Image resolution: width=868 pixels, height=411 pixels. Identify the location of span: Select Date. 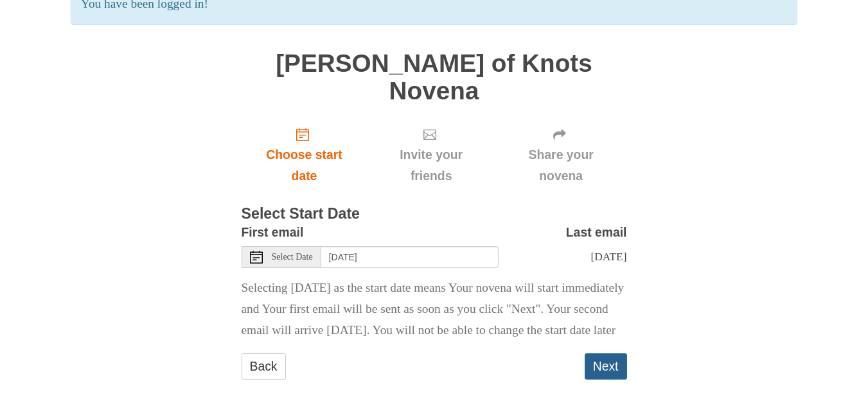
(293, 257).